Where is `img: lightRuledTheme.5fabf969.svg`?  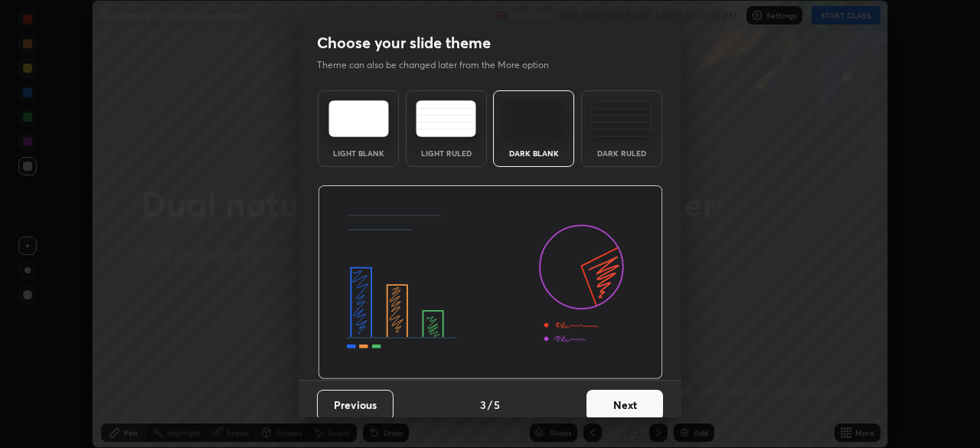 img: lightRuledTheme.5fabf969.svg is located at coordinates (446, 119).